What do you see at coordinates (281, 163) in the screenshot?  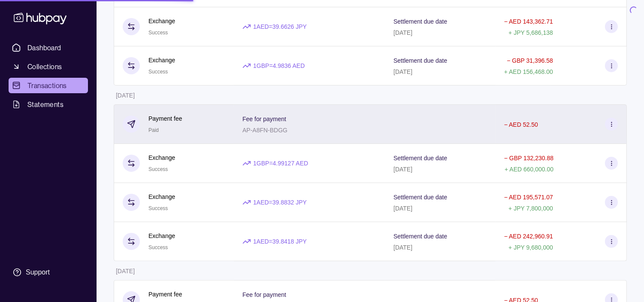 I see `p: 1 GBP = 4.99127 AED` at bounding box center [281, 163].